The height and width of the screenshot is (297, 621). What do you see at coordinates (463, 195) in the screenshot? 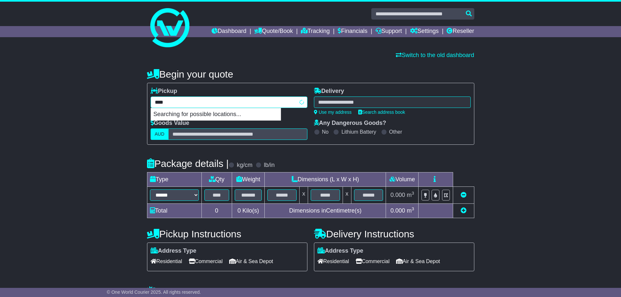
I see `a: Remove this item` at bounding box center [463, 195].